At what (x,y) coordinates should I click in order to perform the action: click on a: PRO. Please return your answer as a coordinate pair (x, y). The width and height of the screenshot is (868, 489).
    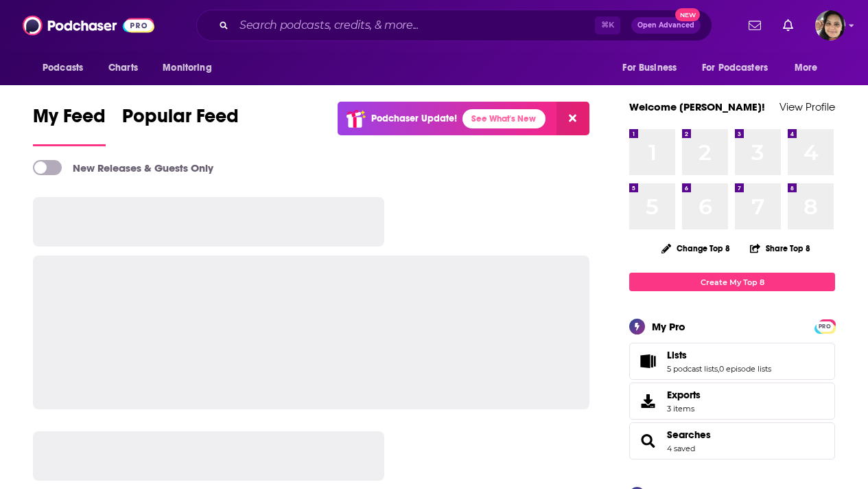
    Looking at the image, I should click on (825, 325).